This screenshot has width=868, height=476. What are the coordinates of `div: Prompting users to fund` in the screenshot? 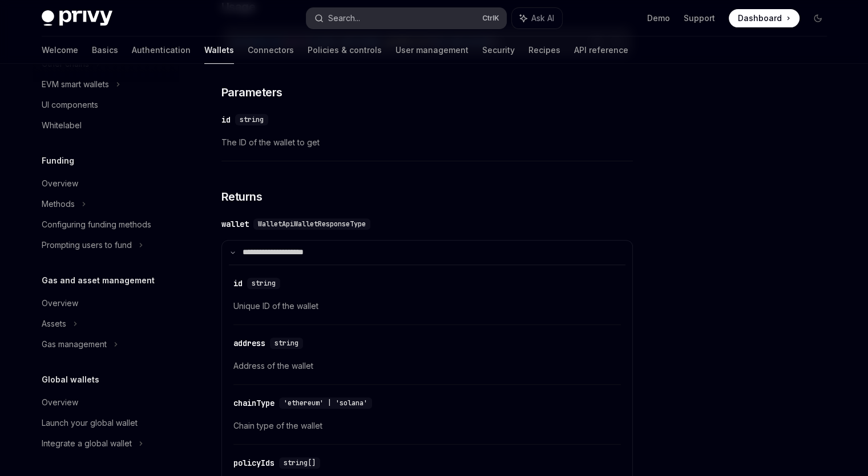 It's located at (87, 245).